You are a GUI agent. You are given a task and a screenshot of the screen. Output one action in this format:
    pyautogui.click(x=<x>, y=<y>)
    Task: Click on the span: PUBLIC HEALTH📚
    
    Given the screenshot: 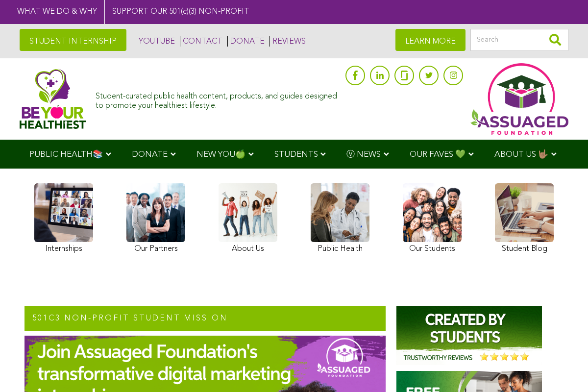 What is the action you would take?
    pyautogui.click(x=66, y=154)
    